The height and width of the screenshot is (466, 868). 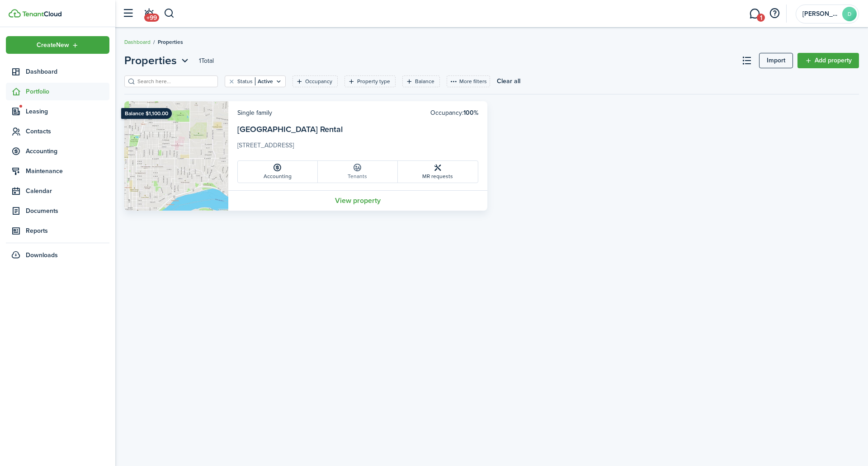 What do you see at coordinates (148, 13) in the screenshot?
I see `a: Notifications` at bounding box center [148, 13].